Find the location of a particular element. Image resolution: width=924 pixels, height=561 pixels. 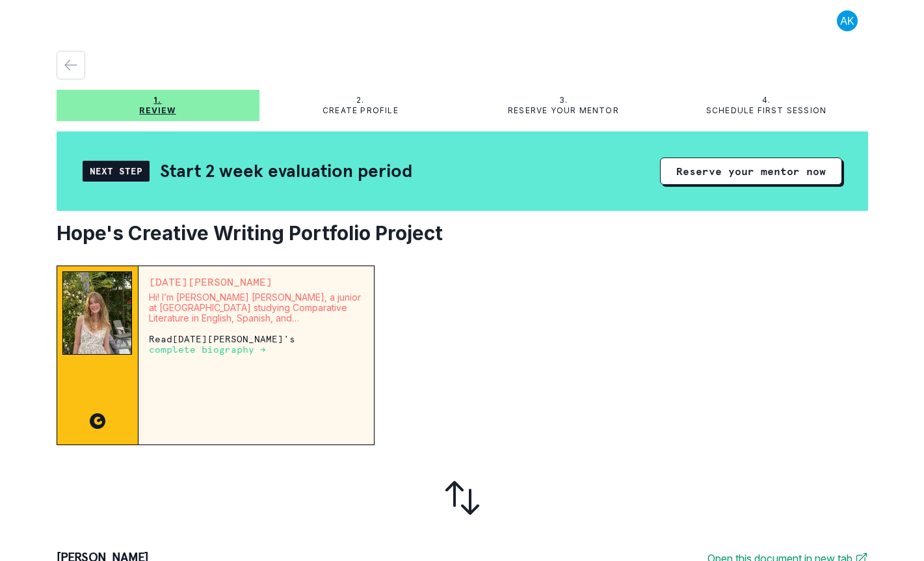

p: Reserve your mentor is located at coordinates (563, 110).